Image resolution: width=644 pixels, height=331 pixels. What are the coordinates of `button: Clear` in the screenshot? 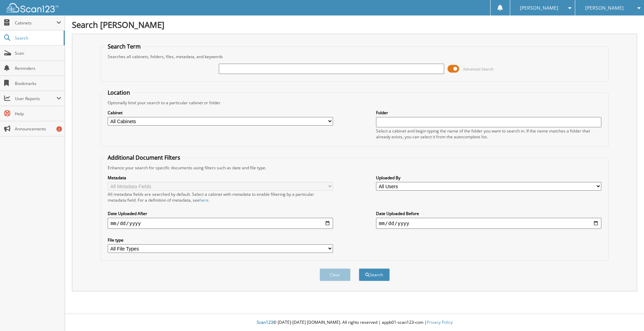 It's located at (335, 275).